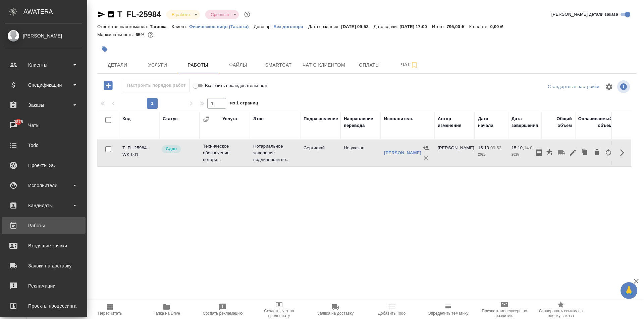 This screenshot has width=644, height=319. I want to click on button: Скопировать мини-бриф, so click(539, 153).